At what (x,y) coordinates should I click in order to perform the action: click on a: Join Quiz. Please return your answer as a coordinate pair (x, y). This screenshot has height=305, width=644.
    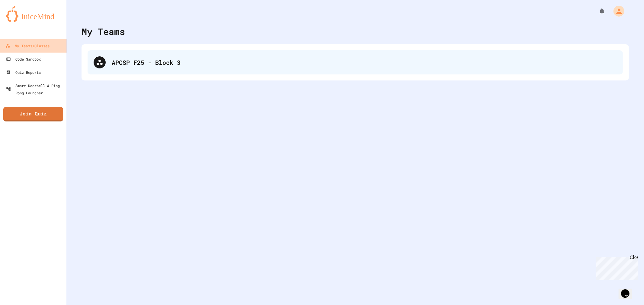
    Looking at the image, I should click on (33, 114).